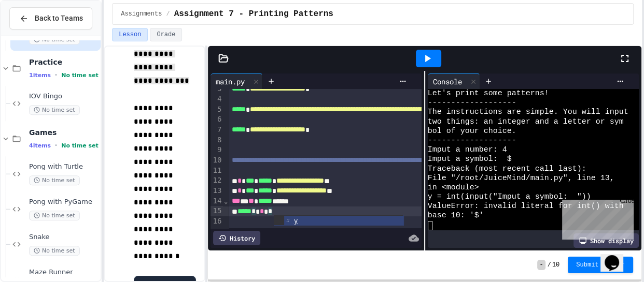 The height and width of the screenshot is (282, 644). I want to click on div: 16, so click(217, 222).